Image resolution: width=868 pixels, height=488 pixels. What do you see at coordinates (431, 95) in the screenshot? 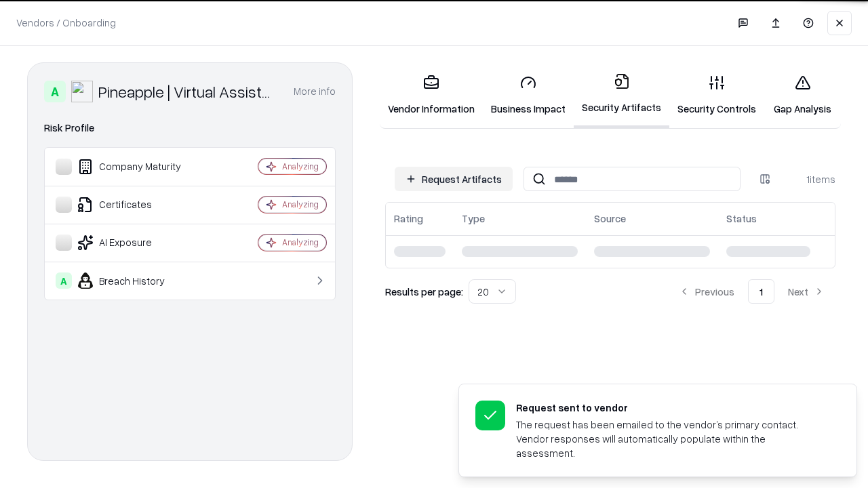
I see `a: Vendor Information` at bounding box center [431, 95].